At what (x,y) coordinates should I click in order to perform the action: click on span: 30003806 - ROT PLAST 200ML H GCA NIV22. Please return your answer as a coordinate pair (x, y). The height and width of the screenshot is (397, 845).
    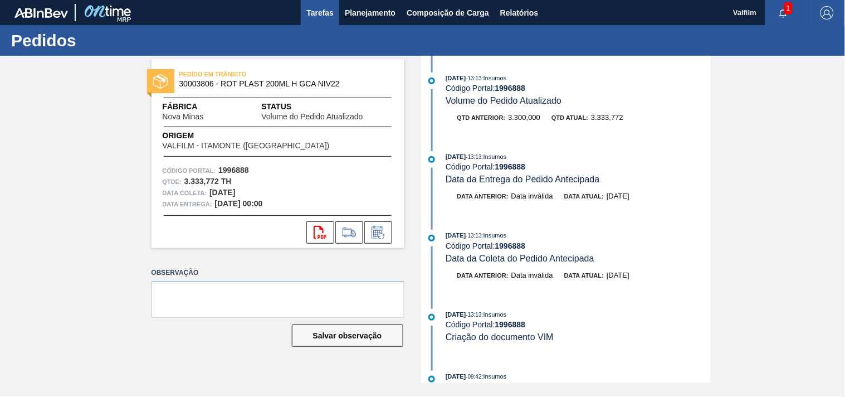
    Looking at the image, I should click on (280, 84).